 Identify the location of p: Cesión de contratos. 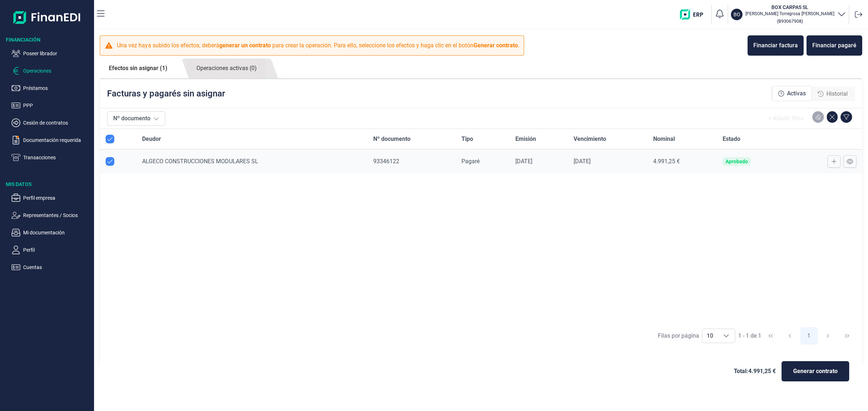
(57, 123).